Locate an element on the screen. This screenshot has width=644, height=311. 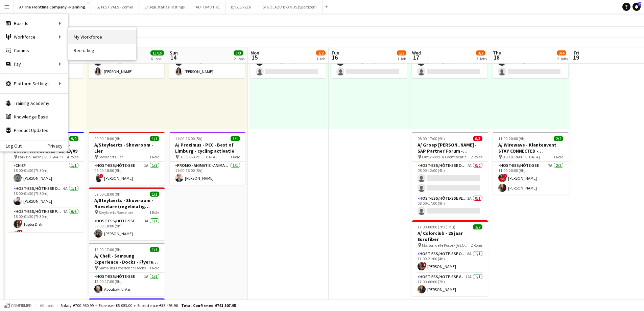
span: 18 is located at coordinates (497, 57).